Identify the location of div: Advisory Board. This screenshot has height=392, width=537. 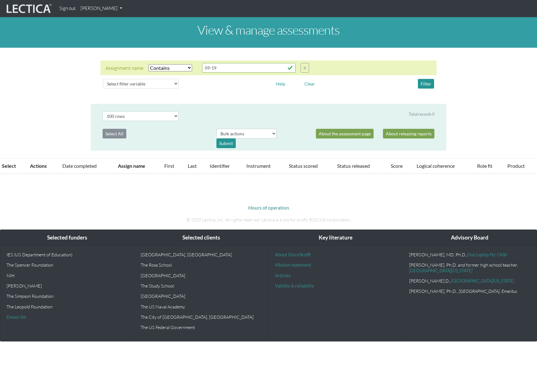
(469, 238).